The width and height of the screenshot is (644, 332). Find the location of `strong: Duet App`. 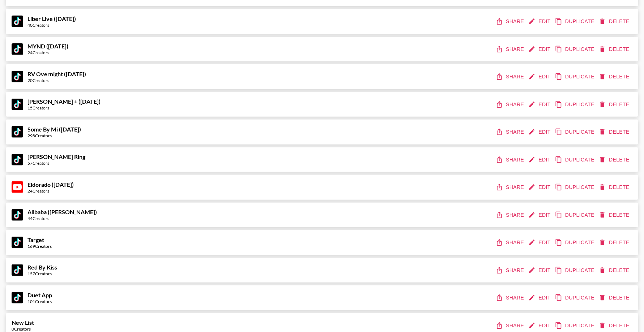

strong: Duet App is located at coordinates (40, 295).